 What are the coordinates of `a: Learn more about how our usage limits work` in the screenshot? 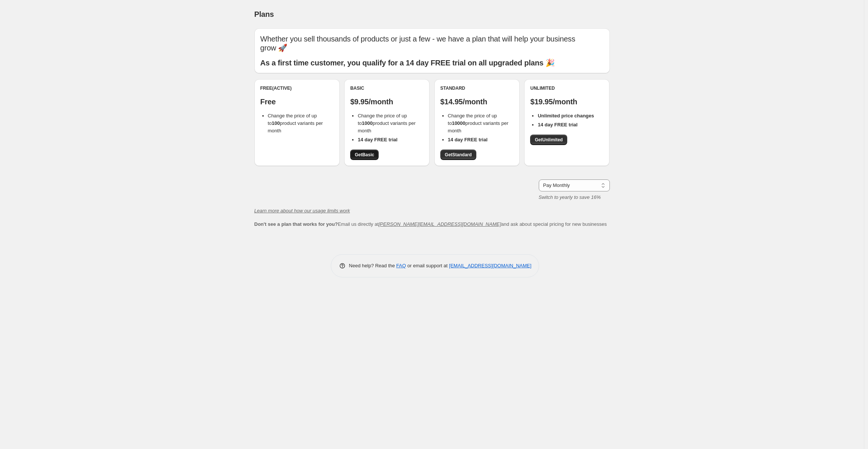 It's located at (303, 210).